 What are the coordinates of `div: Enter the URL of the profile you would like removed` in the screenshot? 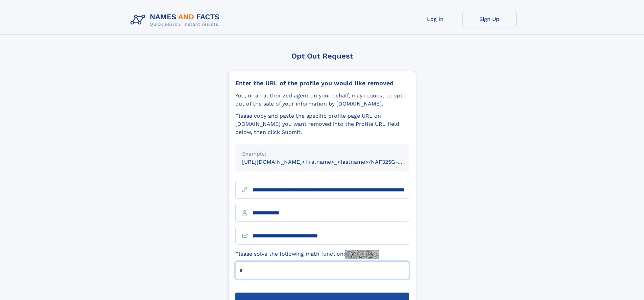 It's located at (322, 83).